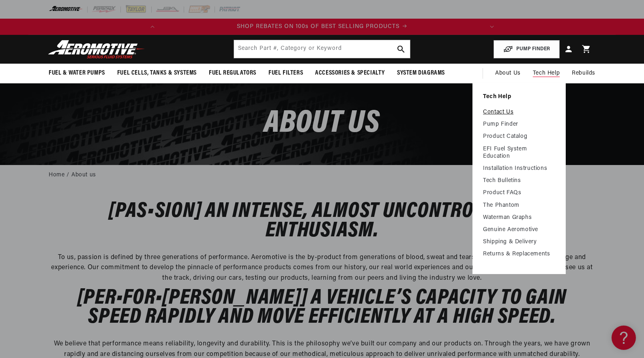  Describe the element at coordinates (157, 73) in the screenshot. I see `summary: Fuel Cells, Tanks & Systems` at that location.